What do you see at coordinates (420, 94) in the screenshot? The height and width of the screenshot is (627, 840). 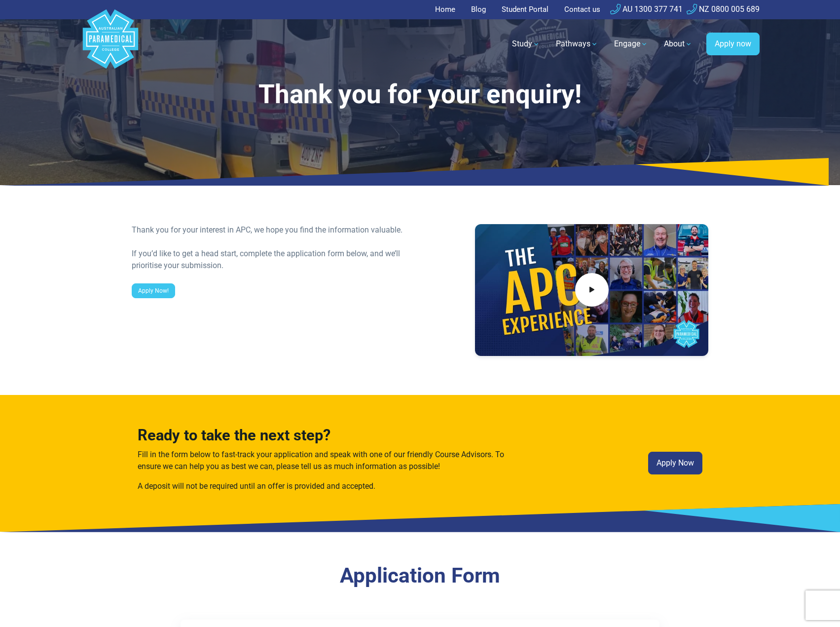 I see `h1: Thank you for your enquiry!` at bounding box center [420, 94].